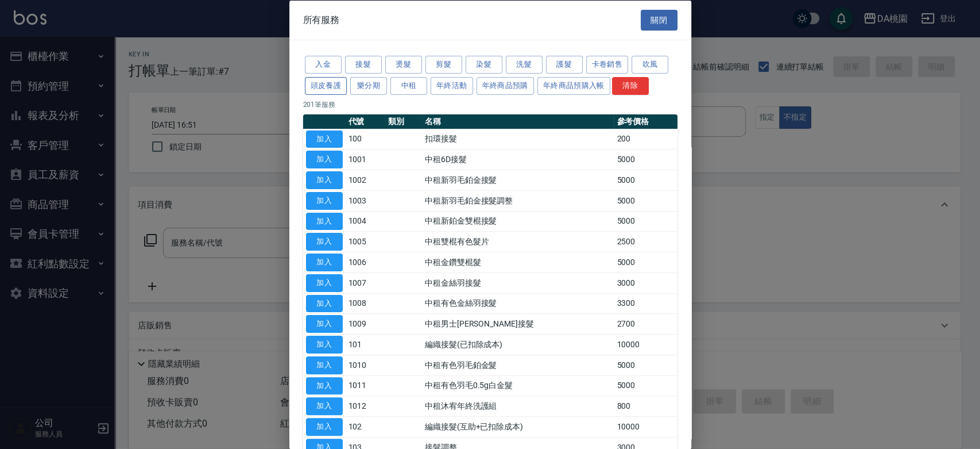 The image size is (980, 449). I want to click on td: 1006, so click(366, 262).